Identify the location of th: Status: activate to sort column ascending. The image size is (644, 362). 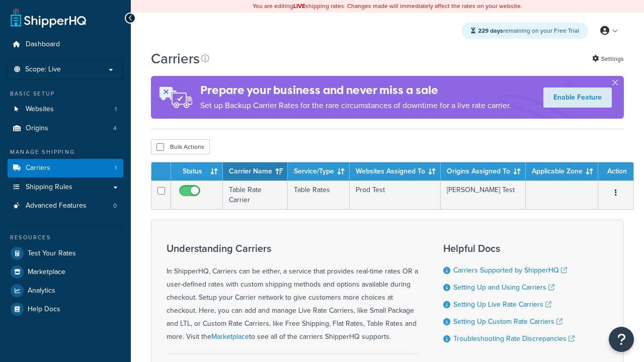
(196, 171).